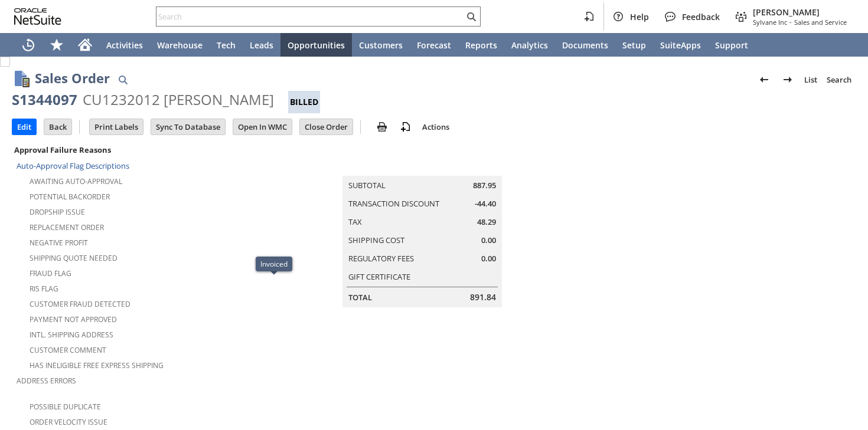 The height and width of the screenshot is (430, 868). What do you see at coordinates (434, 45) in the screenshot?
I see `span: Forecast` at bounding box center [434, 45].